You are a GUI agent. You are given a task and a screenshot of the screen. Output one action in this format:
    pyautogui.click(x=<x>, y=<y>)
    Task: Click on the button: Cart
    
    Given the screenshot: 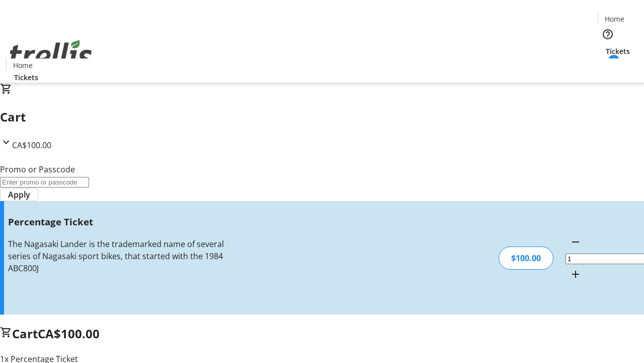 What is the action you would take?
    pyautogui.click(x=608, y=67)
    